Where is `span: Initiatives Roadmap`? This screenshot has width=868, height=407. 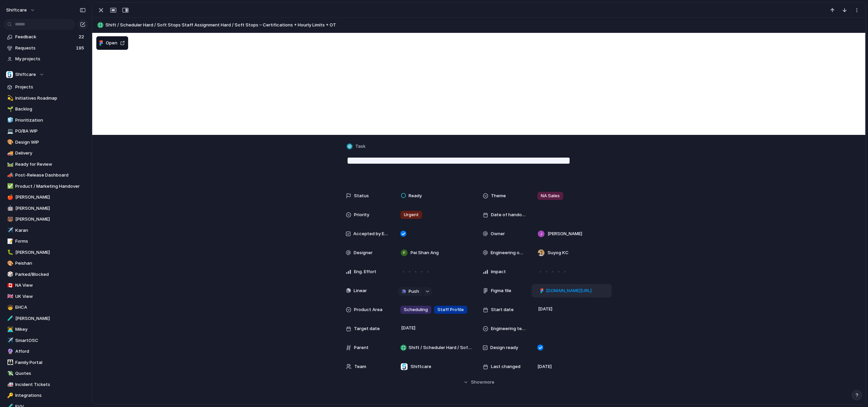
span: Initiatives Roadmap is located at coordinates (51, 99).